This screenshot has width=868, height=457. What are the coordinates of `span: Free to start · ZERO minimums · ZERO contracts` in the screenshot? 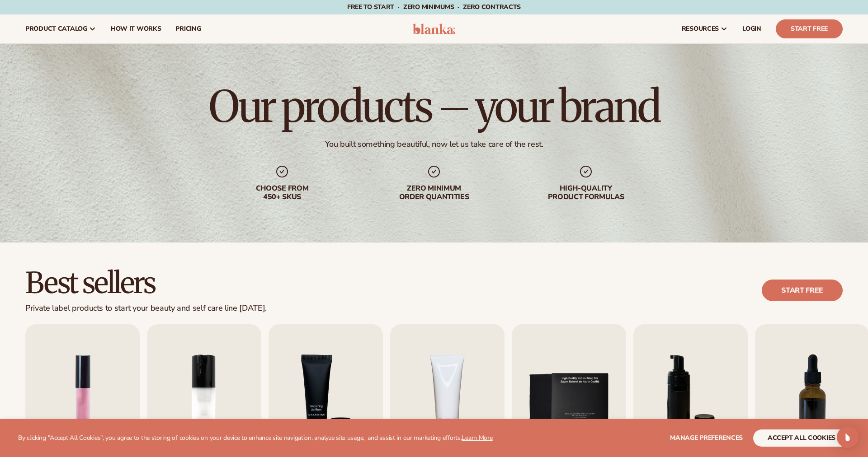 It's located at (434, 6).